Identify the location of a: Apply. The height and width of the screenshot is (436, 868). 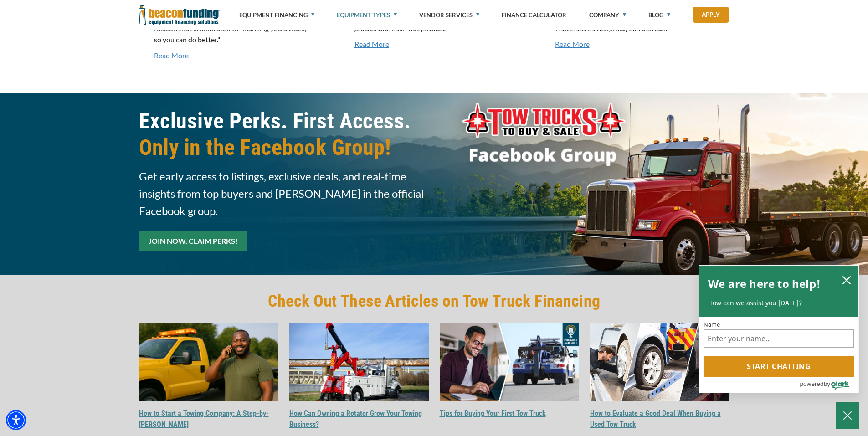
(710, 14).